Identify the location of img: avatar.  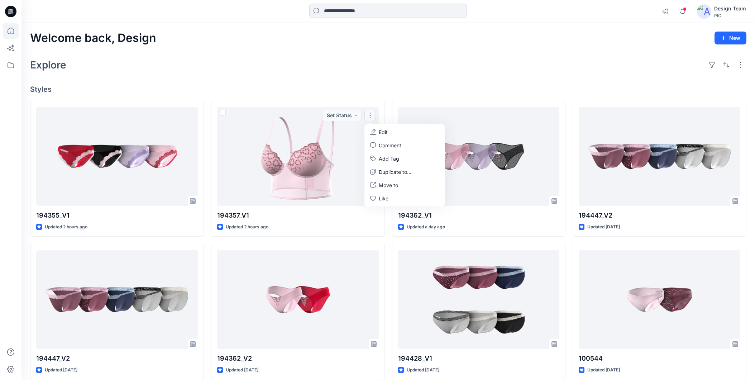
(705, 11).